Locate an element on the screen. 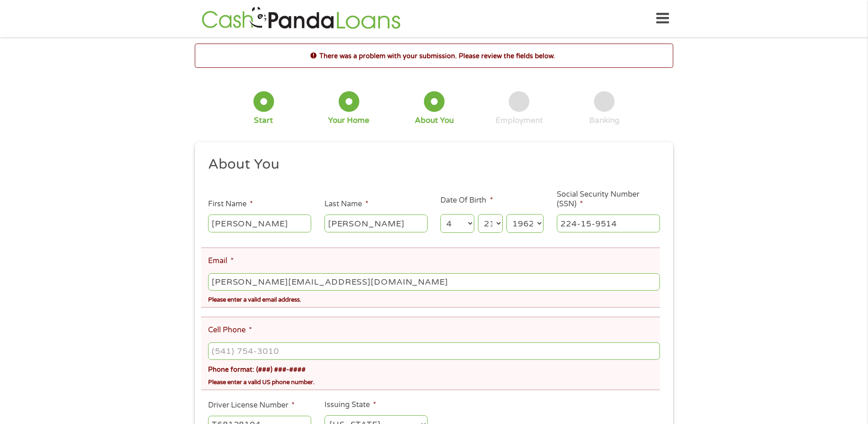 The width and height of the screenshot is (868, 424). div: About You is located at coordinates (434, 121).